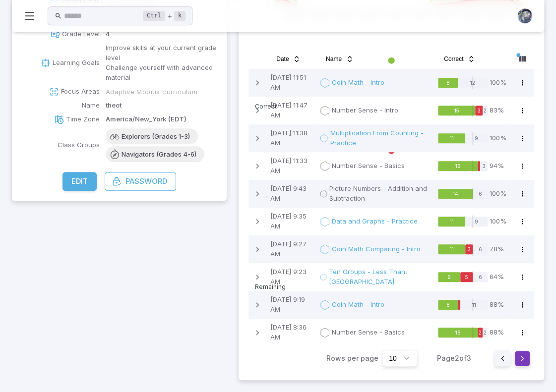  I want to click on button: Correct, so click(459, 59).